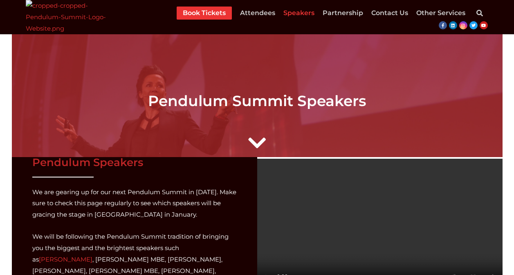 This screenshot has width=514, height=275. I want to click on div: Search, so click(479, 13).